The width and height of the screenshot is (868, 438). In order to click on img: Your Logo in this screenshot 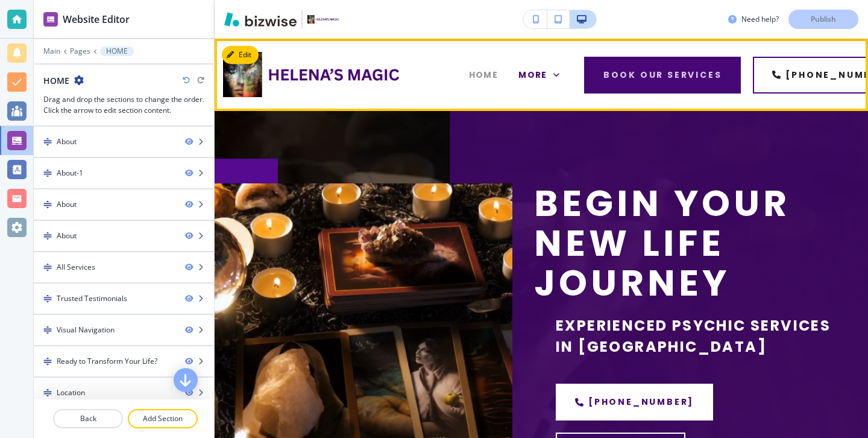, I will do `click(324, 19)`.